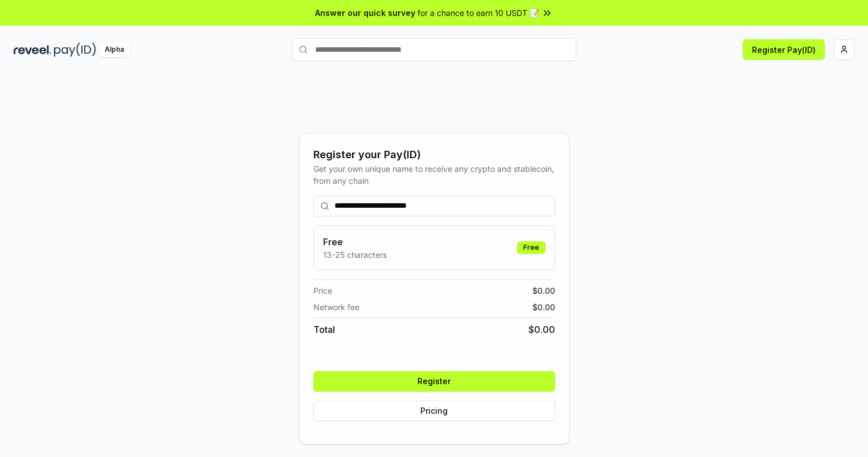  I want to click on button: Register Pay(ID), so click(784, 49).